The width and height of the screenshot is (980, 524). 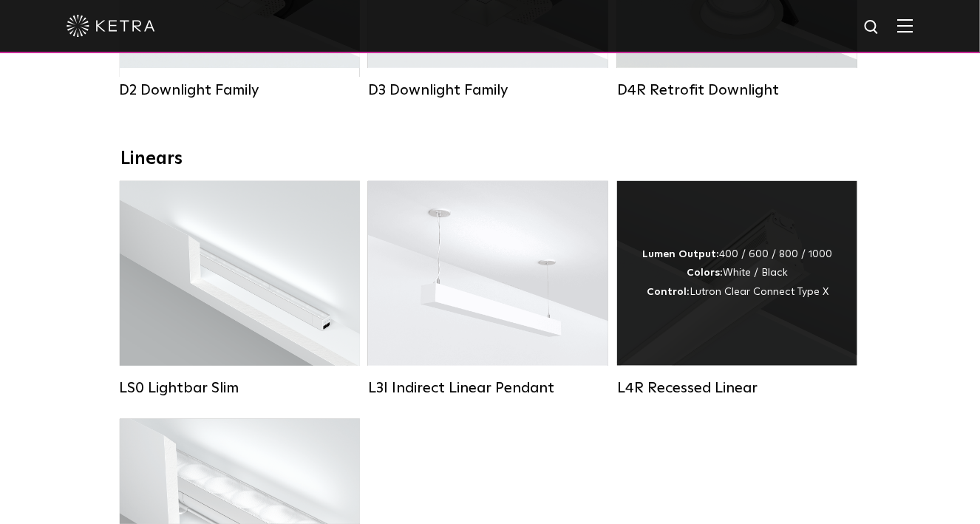 What do you see at coordinates (487, 90) in the screenshot?
I see `div: D3 Downlight Family` at bounding box center [487, 90].